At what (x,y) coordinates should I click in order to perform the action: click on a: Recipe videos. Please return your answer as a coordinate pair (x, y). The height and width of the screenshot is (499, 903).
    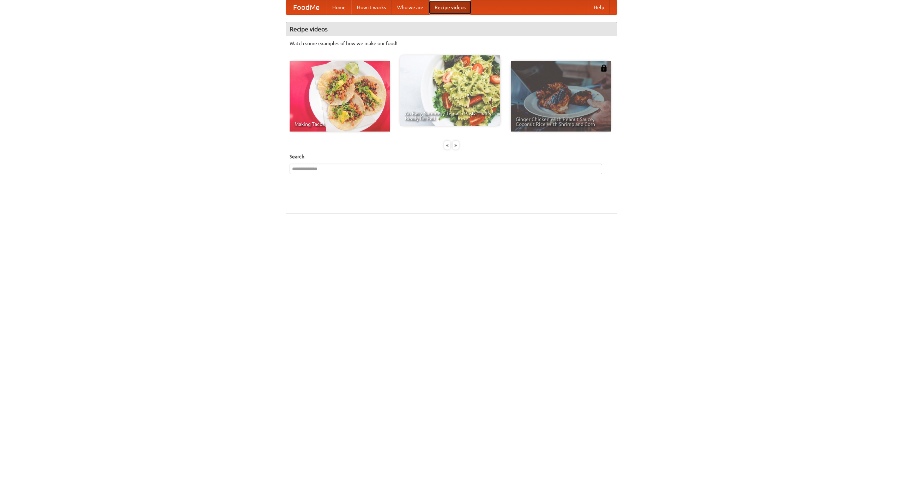
    Looking at the image, I should click on (450, 7).